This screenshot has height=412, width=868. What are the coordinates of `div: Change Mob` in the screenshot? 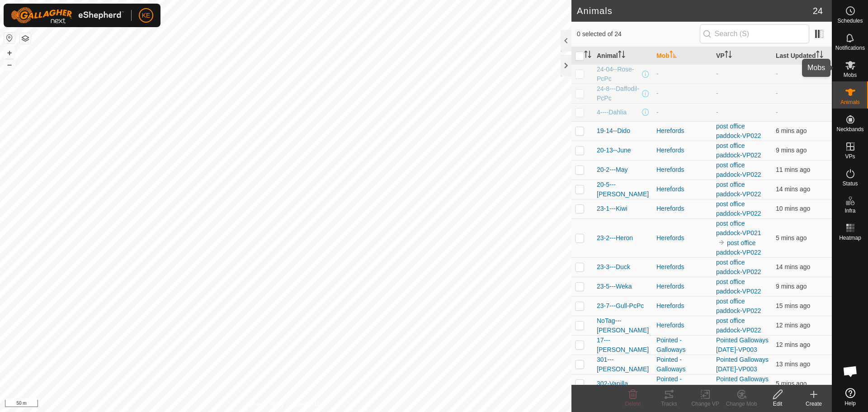 It's located at (742, 404).